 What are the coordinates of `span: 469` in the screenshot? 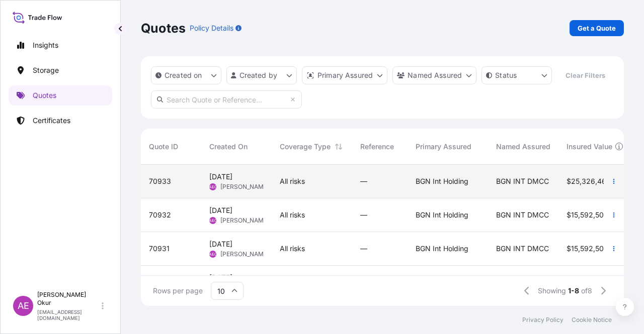 It's located at (604, 181).